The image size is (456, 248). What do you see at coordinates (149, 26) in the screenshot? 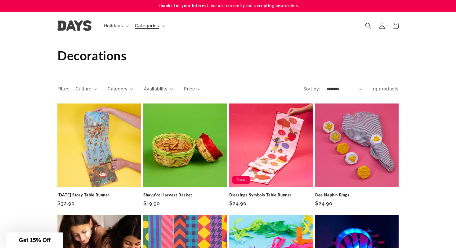
I see `summary: Categories` at bounding box center [149, 26].